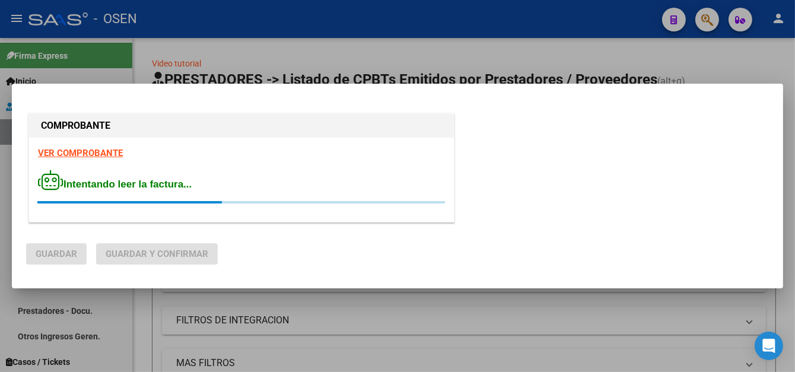  Describe the element at coordinates (157, 254) in the screenshot. I see `button: Guardar y Confirmar` at that location.